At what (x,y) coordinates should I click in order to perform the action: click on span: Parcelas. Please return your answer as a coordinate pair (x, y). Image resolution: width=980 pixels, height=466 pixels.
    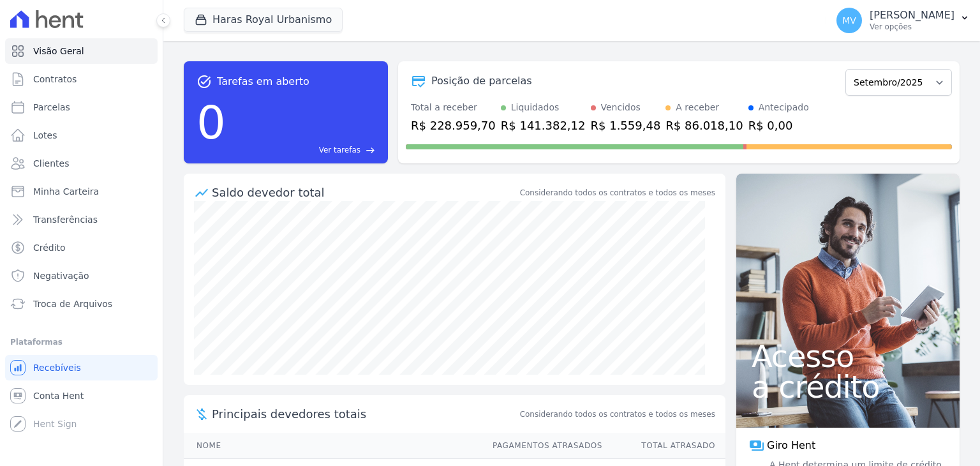
    Looking at the image, I should click on (51, 107).